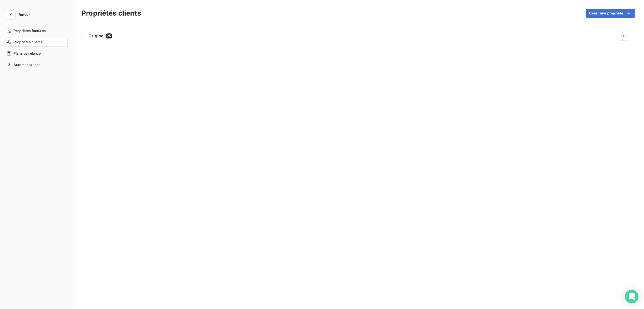  I want to click on a: Propriétés clients, so click(36, 42).